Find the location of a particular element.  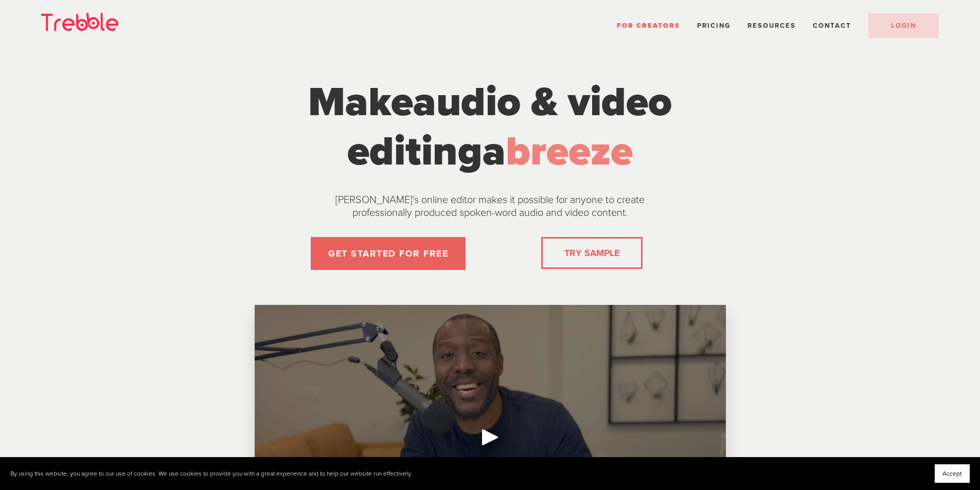

span: For Creators is located at coordinates (648, 26).